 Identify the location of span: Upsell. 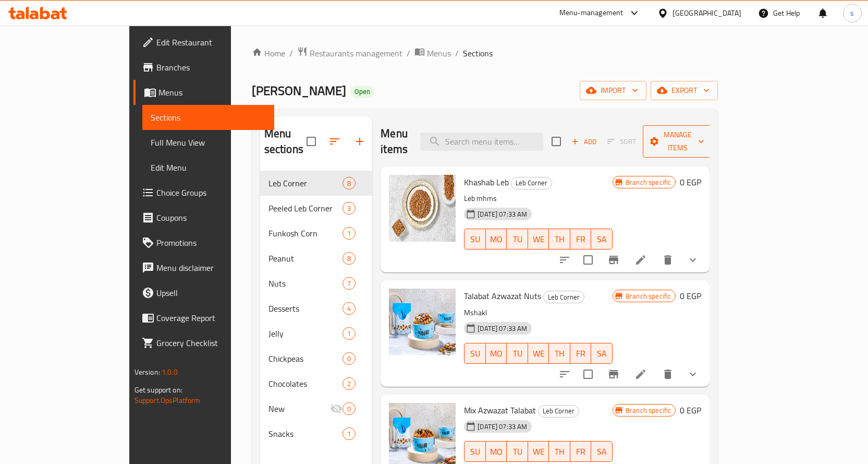
(211, 293).